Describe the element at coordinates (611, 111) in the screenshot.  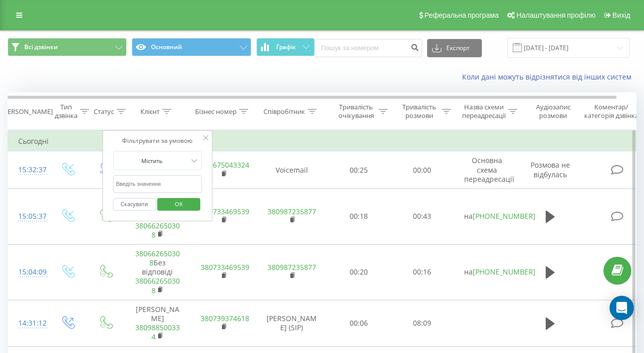
I see `div: Коментар/категорія дзвінка` at that location.